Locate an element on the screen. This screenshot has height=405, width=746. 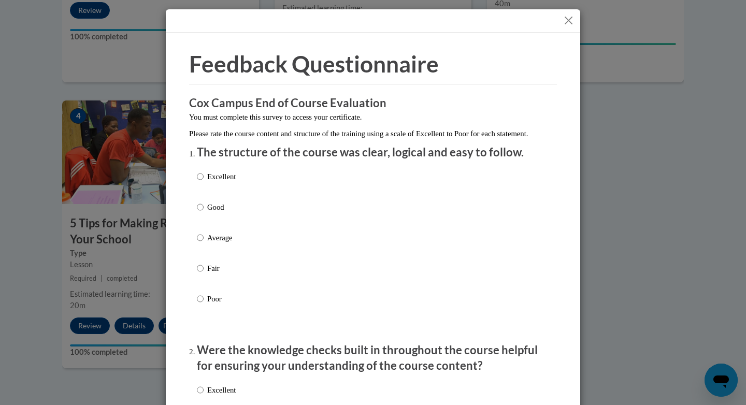
p: Were the knowledge checks built in throughout the course helpful for ensuring your understanding ... is located at coordinates (373, 358).